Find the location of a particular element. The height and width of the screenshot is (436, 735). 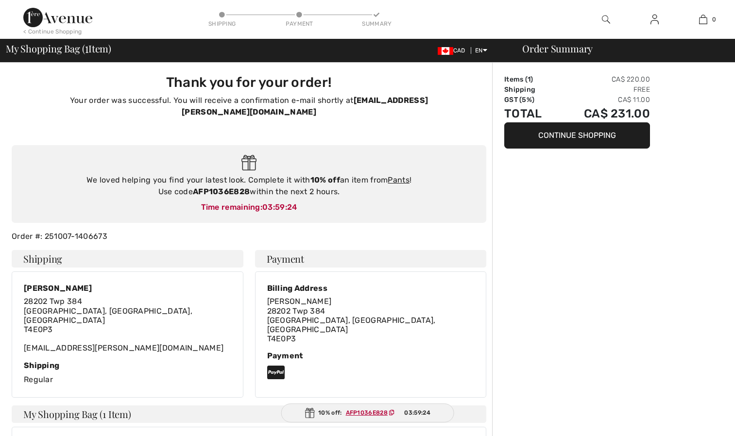

td: GST (5%) is located at coordinates (531, 100).